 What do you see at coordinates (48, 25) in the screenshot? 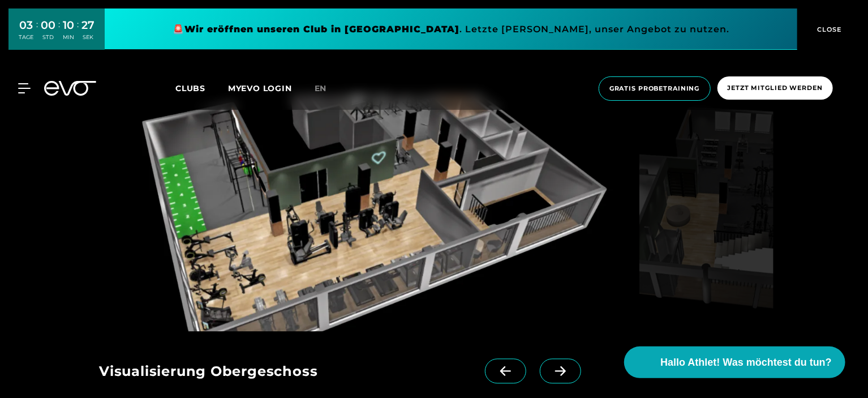
I see `div: 00` at bounding box center [48, 25].